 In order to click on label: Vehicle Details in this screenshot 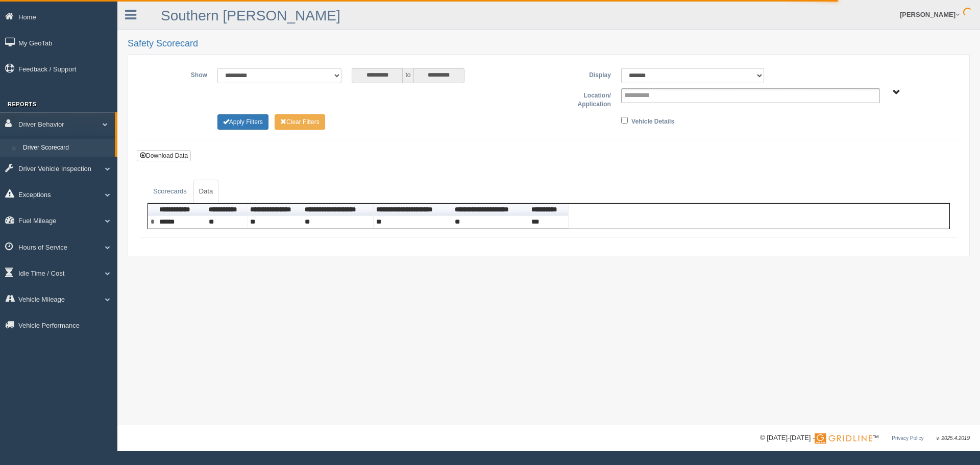, I will do `click(653, 120)`.